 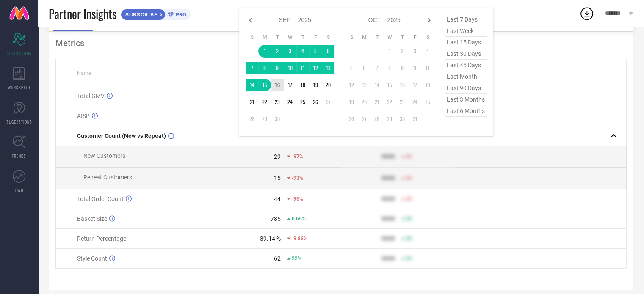 What do you see at coordinates (402, 119) in the screenshot?
I see `td: Thu Oct 30 2025` at bounding box center [402, 119].